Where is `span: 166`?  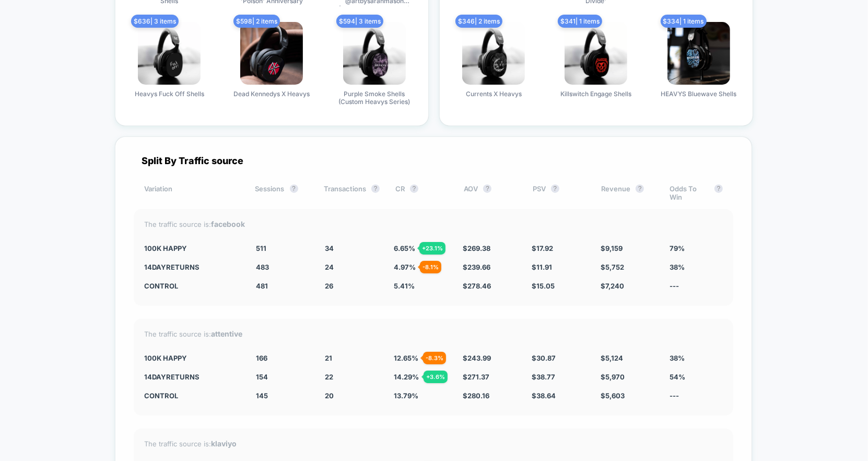
span: 166 is located at coordinates (261, 358).